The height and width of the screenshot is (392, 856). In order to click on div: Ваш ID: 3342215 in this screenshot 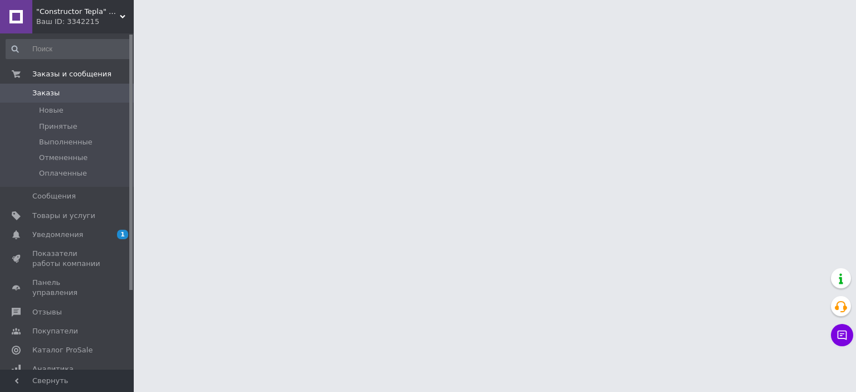, I will do `click(85, 22)`.